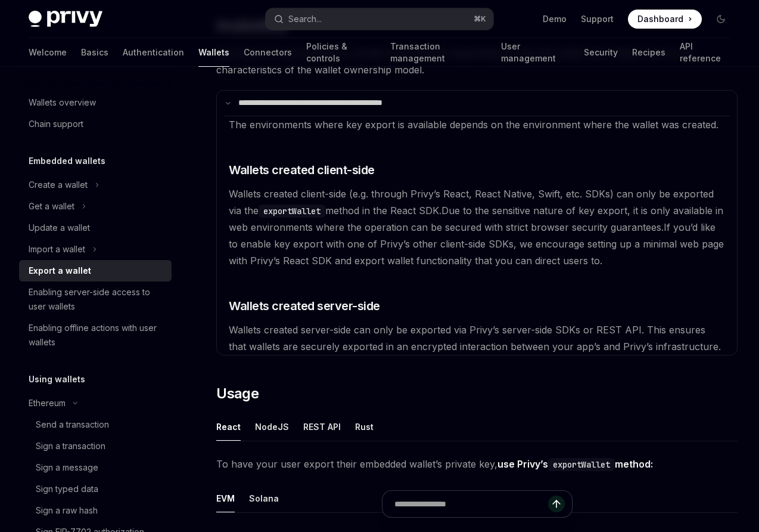 This screenshot has height=532, width=759. Describe the element at coordinates (96, 467) in the screenshot. I see `a: Sign a message` at that location.